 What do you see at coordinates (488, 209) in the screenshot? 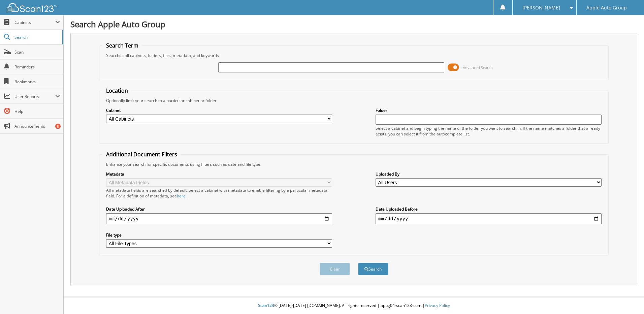
I see `label: Date Uploaded Before` at bounding box center [488, 209].